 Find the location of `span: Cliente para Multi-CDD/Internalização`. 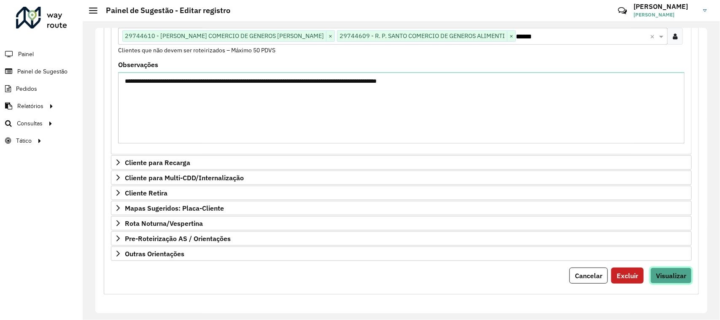

span: Cliente para Multi-CDD/Internalização is located at coordinates (184, 178).